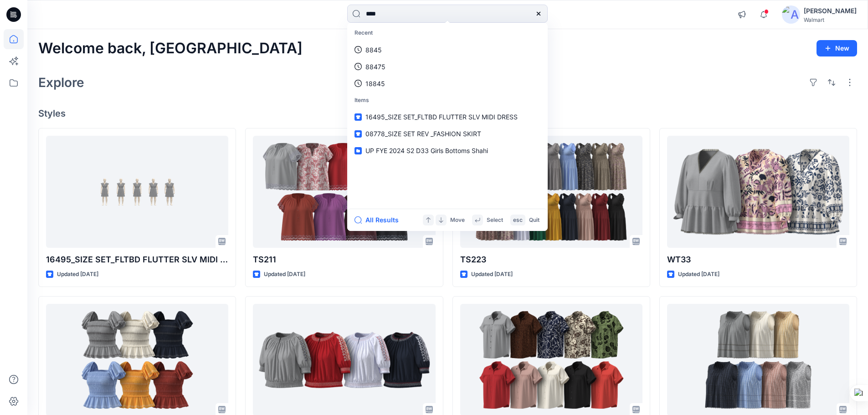  Describe the element at coordinates (457, 220) in the screenshot. I see `p: Move` at that location.